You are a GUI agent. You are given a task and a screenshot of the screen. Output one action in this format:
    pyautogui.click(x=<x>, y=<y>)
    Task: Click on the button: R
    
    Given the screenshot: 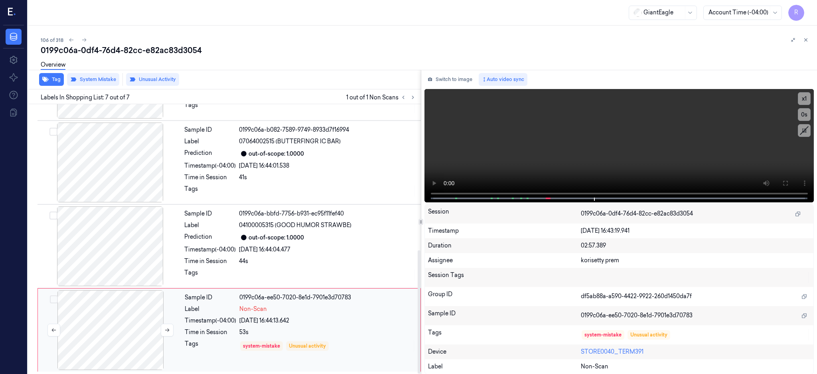 What is the action you would take?
    pyautogui.click(x=796, y=13)
    